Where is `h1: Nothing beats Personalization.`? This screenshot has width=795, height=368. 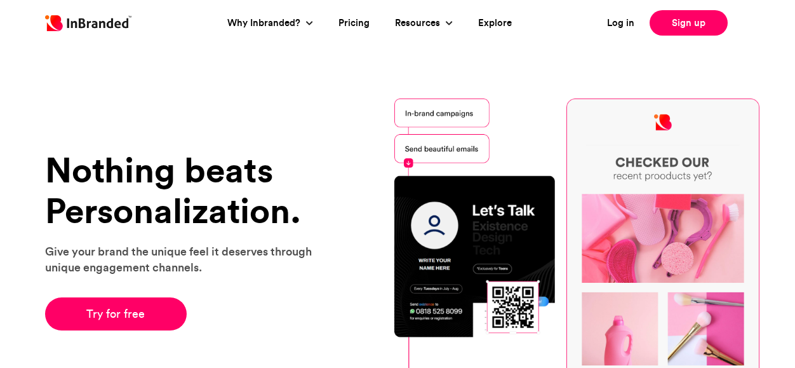 h1: Nothing beats Personalization. is located at coordinates (186, 190).